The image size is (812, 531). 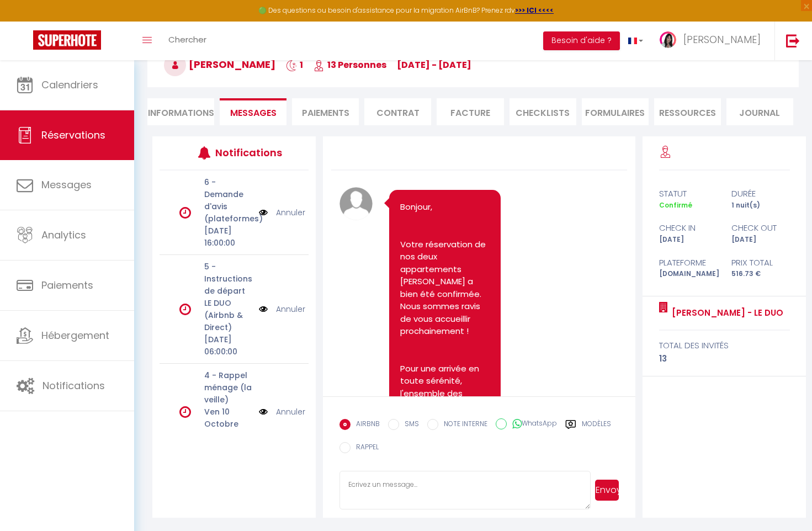 I want to click on div: Prix total, so click(x=760, y=263).